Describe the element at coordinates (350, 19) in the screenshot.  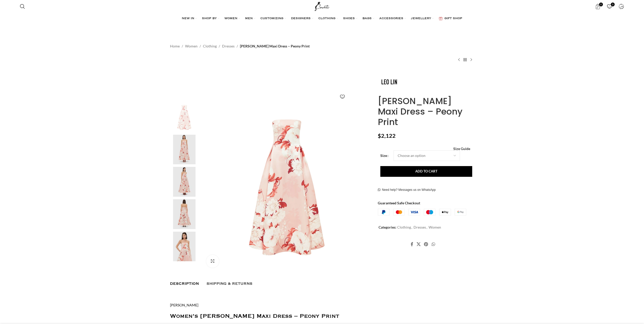
I see `a: SHOES` at that location.